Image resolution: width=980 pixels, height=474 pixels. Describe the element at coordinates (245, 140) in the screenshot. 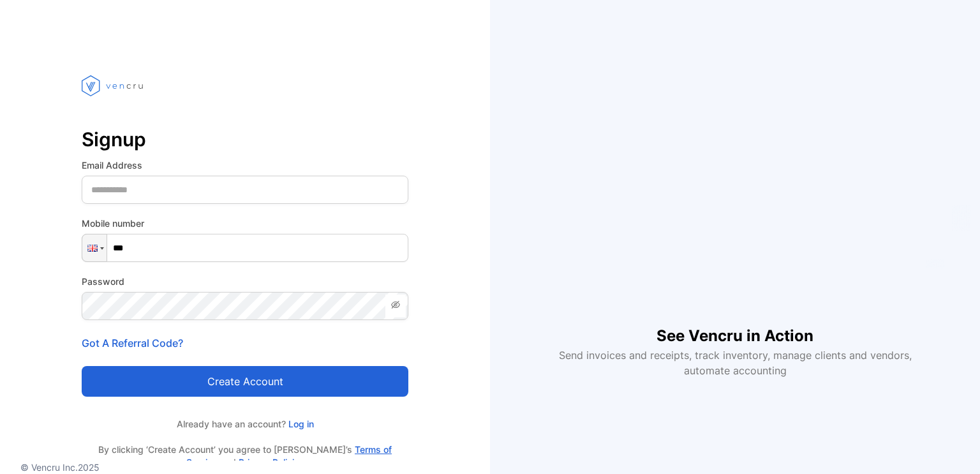

I see `p: Signup` at that location.